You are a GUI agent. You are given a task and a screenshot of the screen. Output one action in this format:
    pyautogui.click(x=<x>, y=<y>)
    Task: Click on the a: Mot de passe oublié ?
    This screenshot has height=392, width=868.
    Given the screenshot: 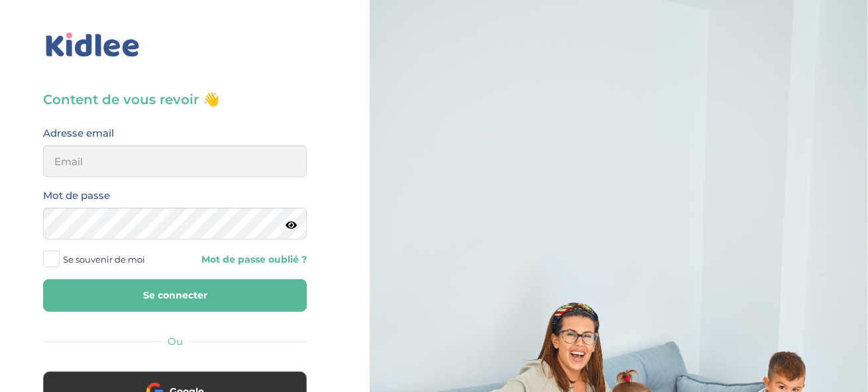 What is the action you would take?
    pyautogui.click(x=246, y=259)
    